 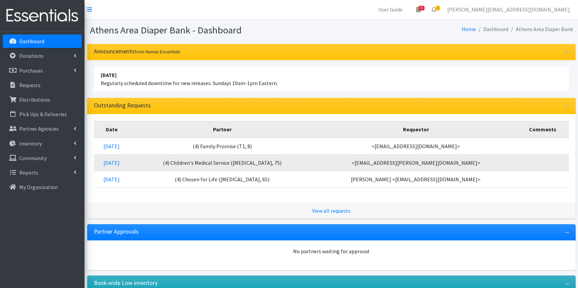 What do you see at coordinates (222, 129) in the screenshot?
I see `th: Partner` at bounding box center [222, 129].